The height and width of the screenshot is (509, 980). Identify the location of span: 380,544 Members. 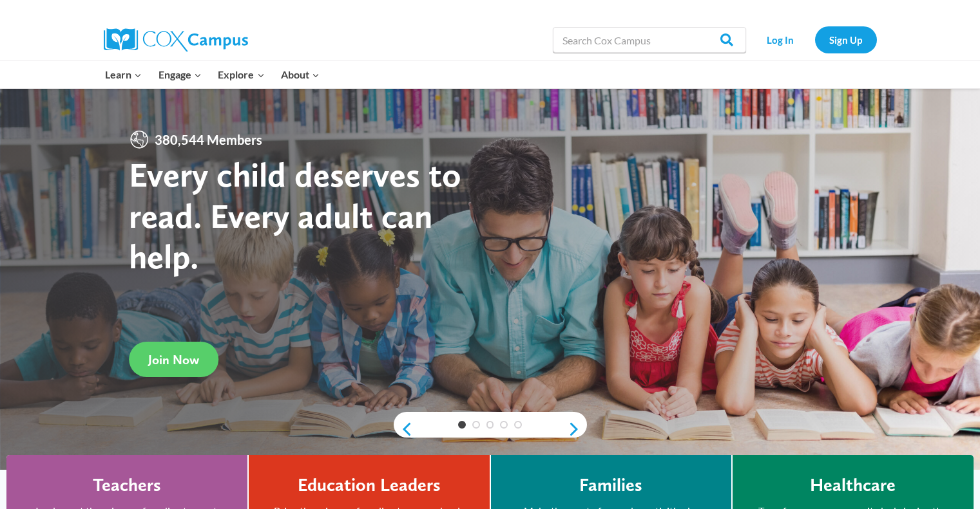
(208, 140).